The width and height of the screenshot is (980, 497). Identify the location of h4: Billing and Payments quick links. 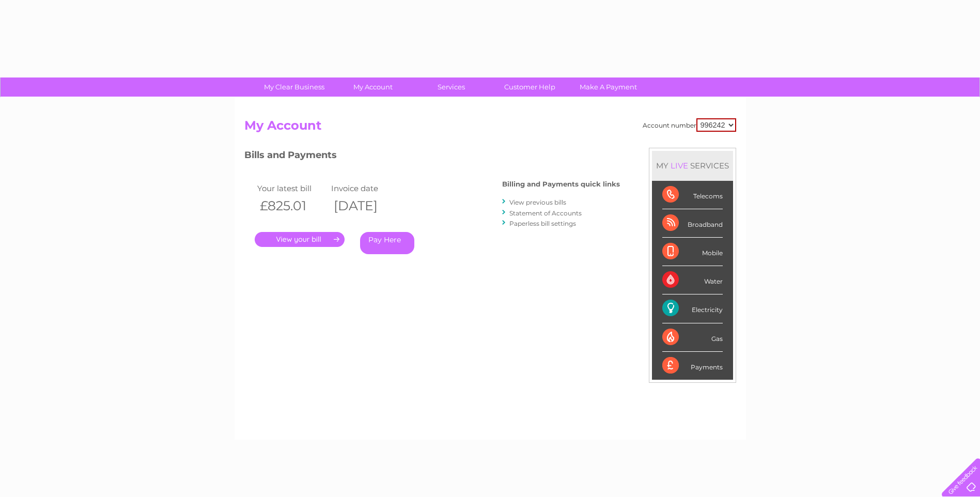
(561, 184).